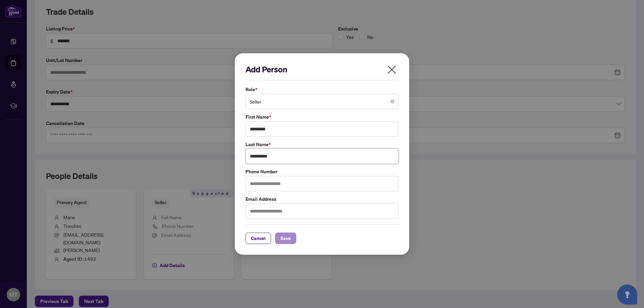  Describe the element at coordinates (258, 238) in the screenshot. I see `button: Cancel` at that location.